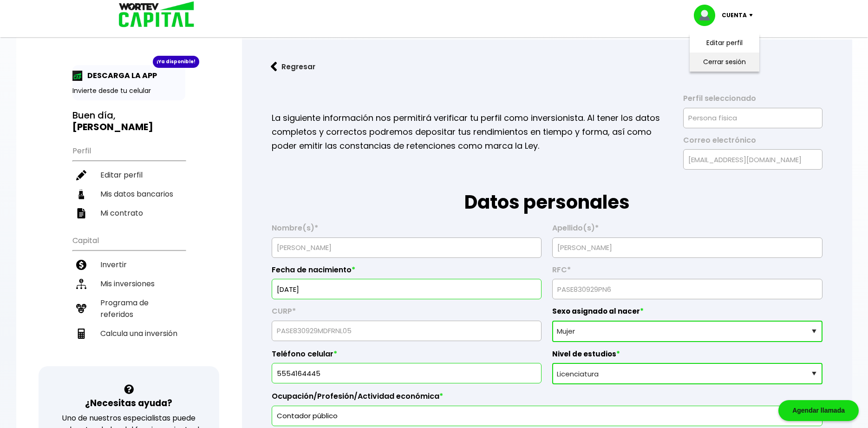  What do you see at coordinates (407, 289) in the screenshot?
I see `input: DD/MM/AAAA` at bounding box center [407, 289].